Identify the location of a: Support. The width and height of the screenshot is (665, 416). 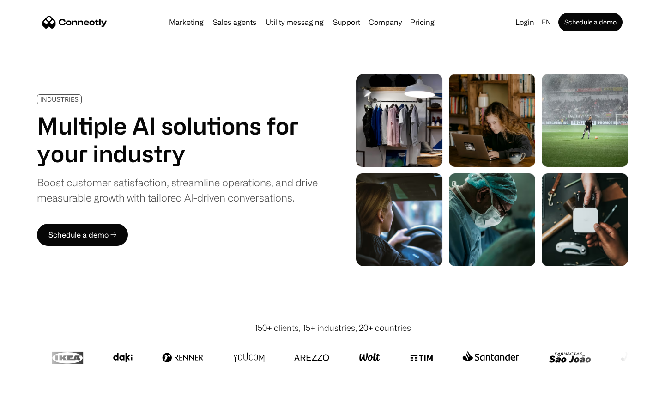
(346, 22).